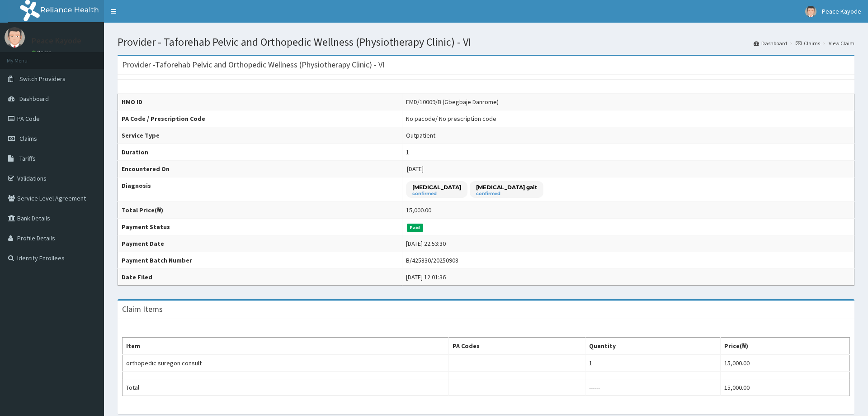 This screenshot has height=416, width=868. I want to click on th: HMO ID, so click(260, 102).